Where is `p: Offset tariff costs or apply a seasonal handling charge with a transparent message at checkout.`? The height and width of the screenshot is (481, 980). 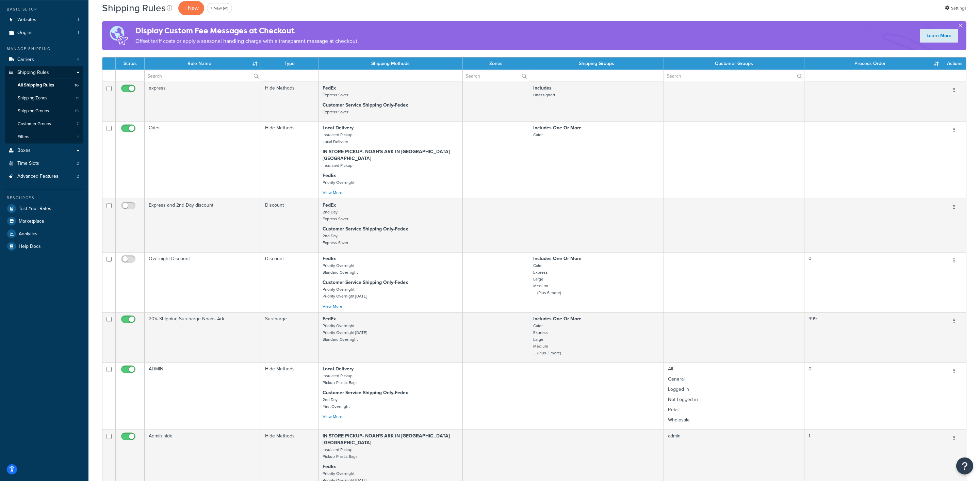
p: Offset tariff costs or apply a seasonal handling charge with a transparent message at checkout. is located at coordinates (247, 41).